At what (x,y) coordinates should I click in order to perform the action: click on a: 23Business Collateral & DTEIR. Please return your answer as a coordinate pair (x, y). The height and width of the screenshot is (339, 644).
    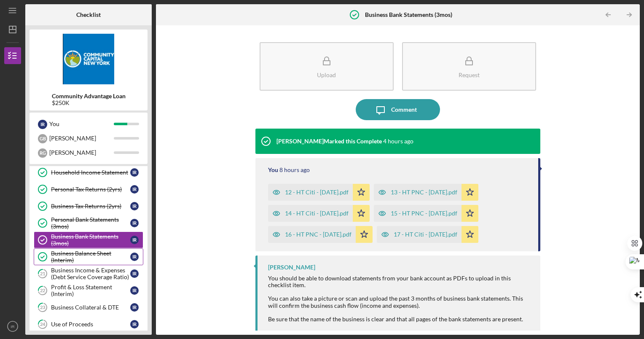
    Looking at the image, I should click on (89, 307).